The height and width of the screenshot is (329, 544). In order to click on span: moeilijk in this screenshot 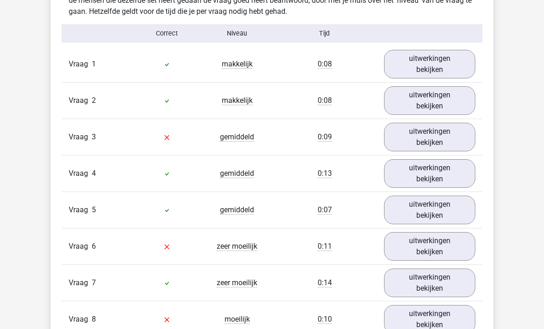, I will do `click(237, 319)`.